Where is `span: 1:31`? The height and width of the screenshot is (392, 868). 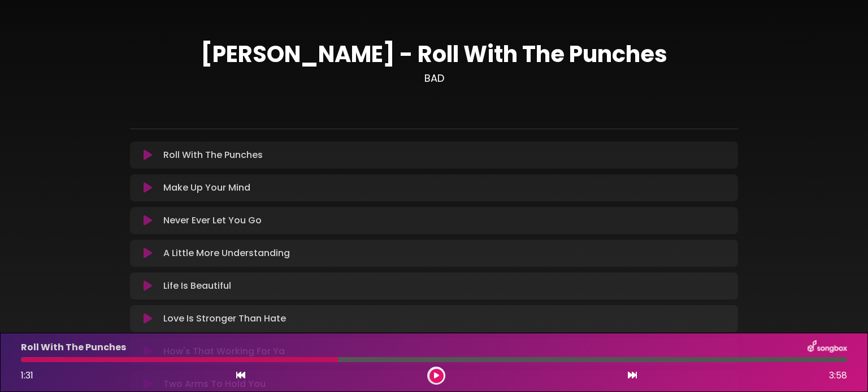
span: 1:31 is located at coordinates (27, 375).